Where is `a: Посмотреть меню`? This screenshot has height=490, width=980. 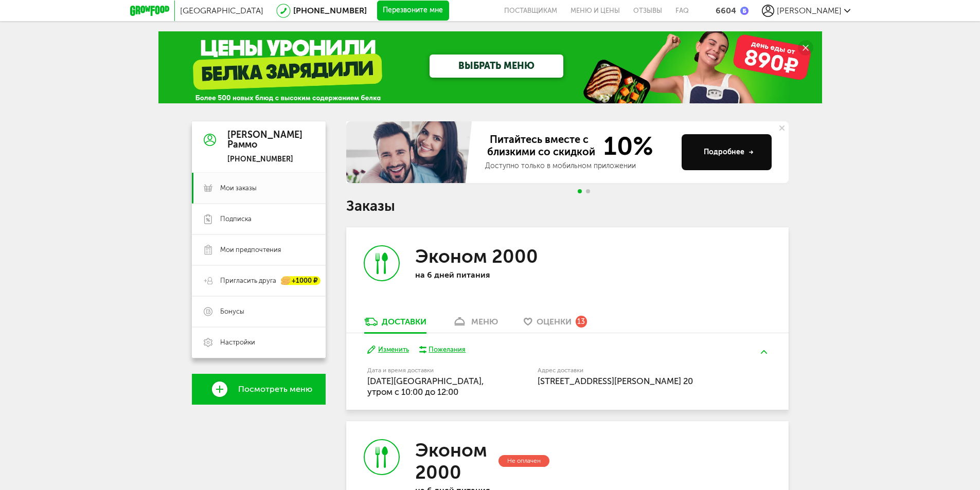 a: Посмотреть меню is located at coordinates (259, 389).